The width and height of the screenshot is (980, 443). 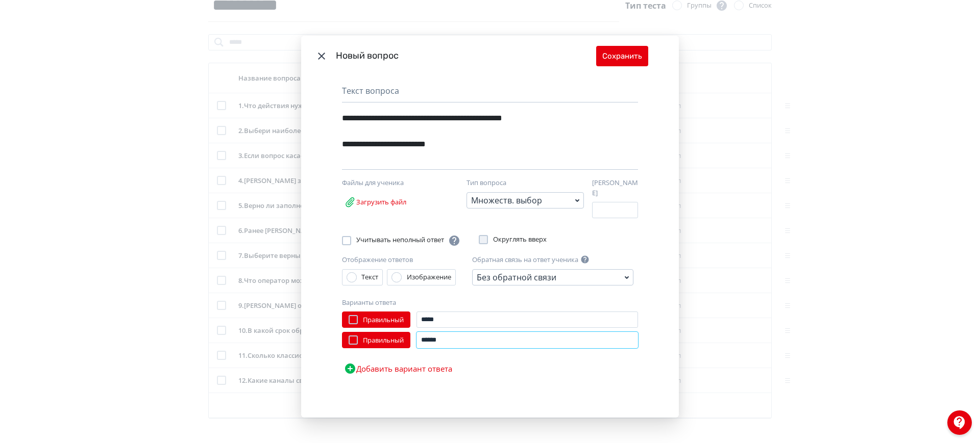 What do you see at coordinates (370, 278) in the screenshot?
I see `div: Текст` at bounding box center [370, 278].